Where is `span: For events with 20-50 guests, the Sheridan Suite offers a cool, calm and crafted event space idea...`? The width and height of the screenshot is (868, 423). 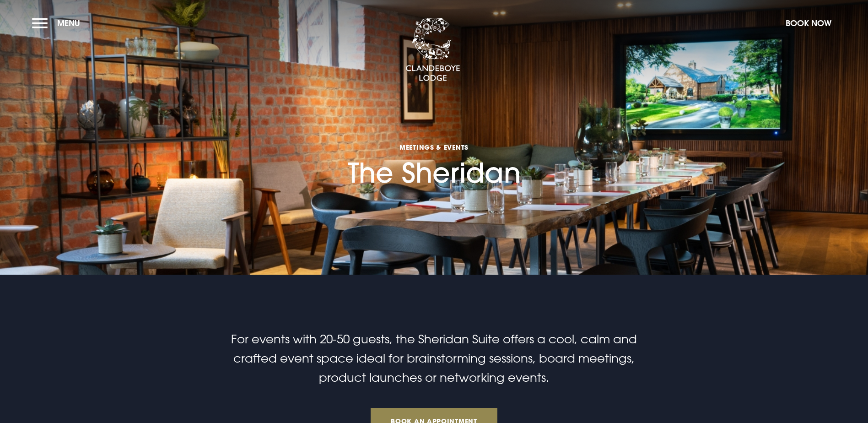 span: For events with 20-50 guests, the Sheridan Suite offers a cool, calm and crafted event space idea... is located at coordinates (434, 358).